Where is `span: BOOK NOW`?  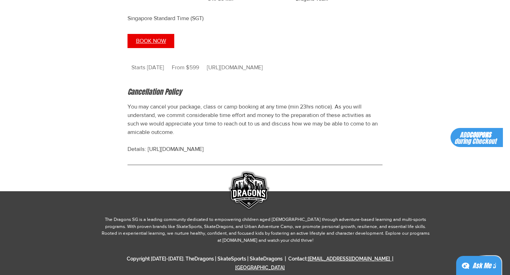 span: BOOK NOW is located at coordinates (151, 41).